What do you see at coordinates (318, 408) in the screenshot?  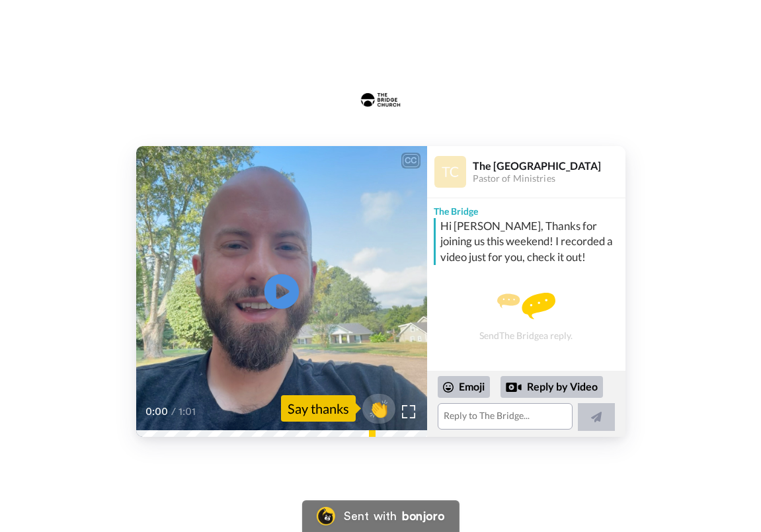 I see `div: Say thanks` at bounding box center [318, 408].